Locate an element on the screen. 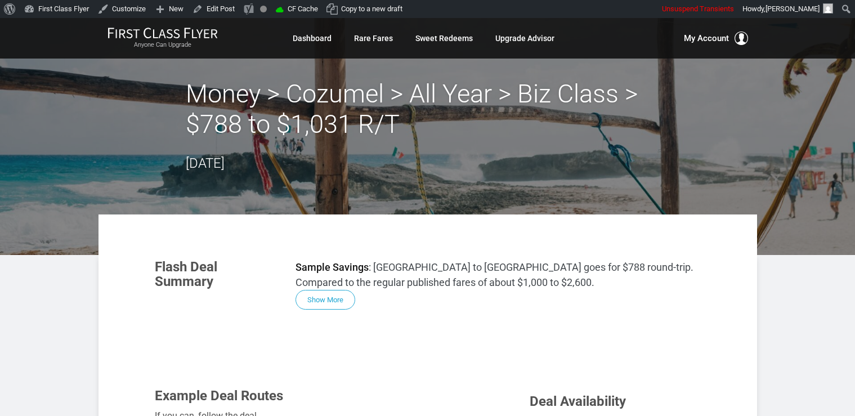 Image resolution: width=855 pixels, height=416 pixels. button: My Account is located at coordinates (716, 38).